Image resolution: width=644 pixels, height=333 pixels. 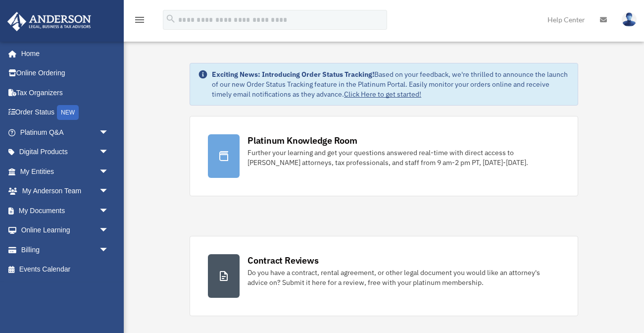 I want to click on div: NEW, so click(x=68, y=113).